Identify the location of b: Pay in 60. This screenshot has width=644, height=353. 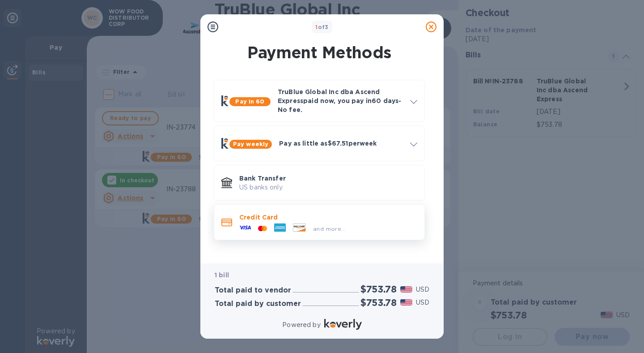
(250, 101).